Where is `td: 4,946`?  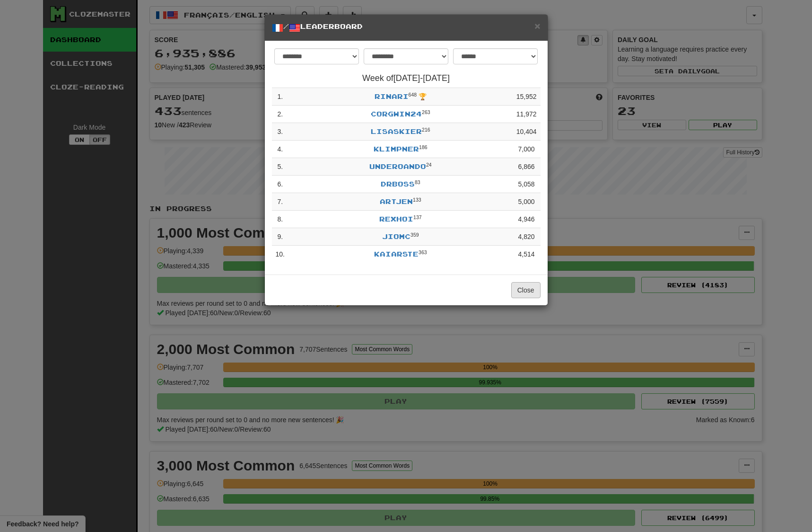
td: 4,946 is located at coordinates (526, 219).